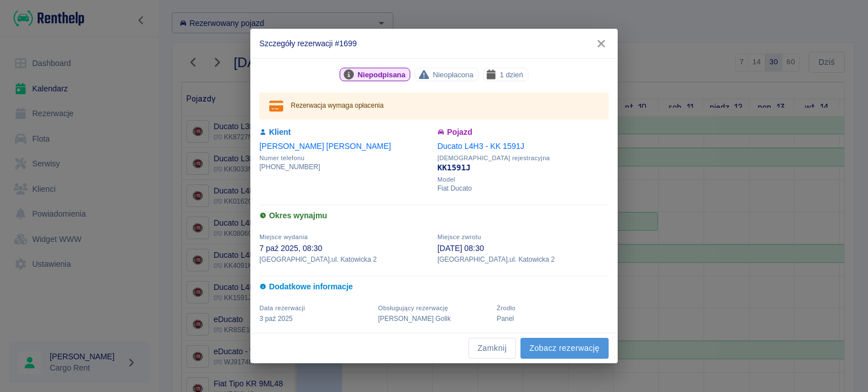  What do you see at coordinates (523, 132) in the screenshot?
I see `h6: Pojazd` at bounding box center [523, 132].